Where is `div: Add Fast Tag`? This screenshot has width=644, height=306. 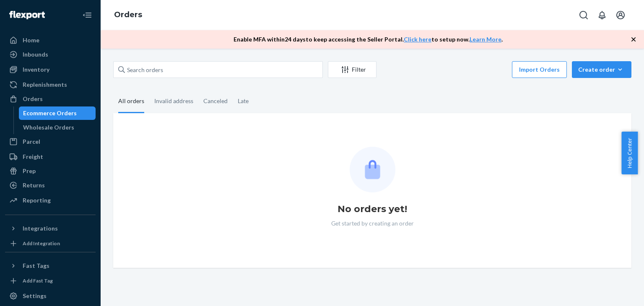
div: Add Fast Tag is located at coordinates (38, 280).